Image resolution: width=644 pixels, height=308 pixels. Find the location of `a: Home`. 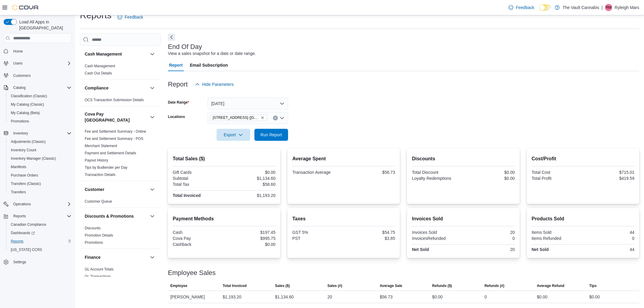

a: Home is located at coordinates (18, 52).